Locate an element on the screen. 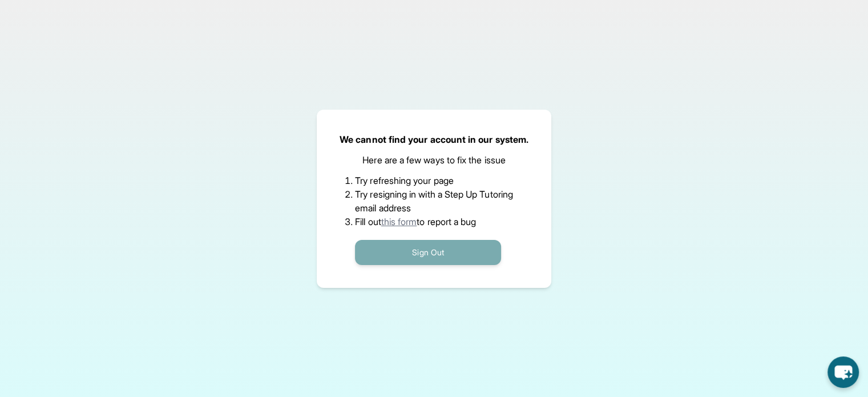  button: Sign Out is located at coordinates (428, 253).